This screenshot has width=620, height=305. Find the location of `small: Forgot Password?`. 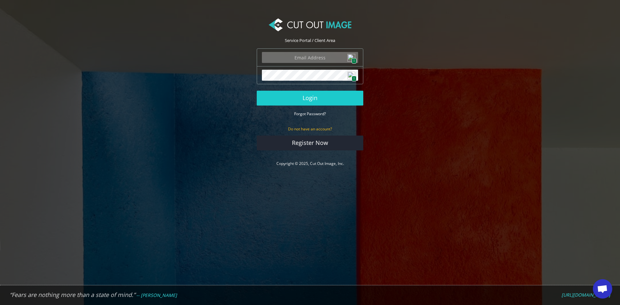

small: Forgot Password? is located at coordinates (310, 114).